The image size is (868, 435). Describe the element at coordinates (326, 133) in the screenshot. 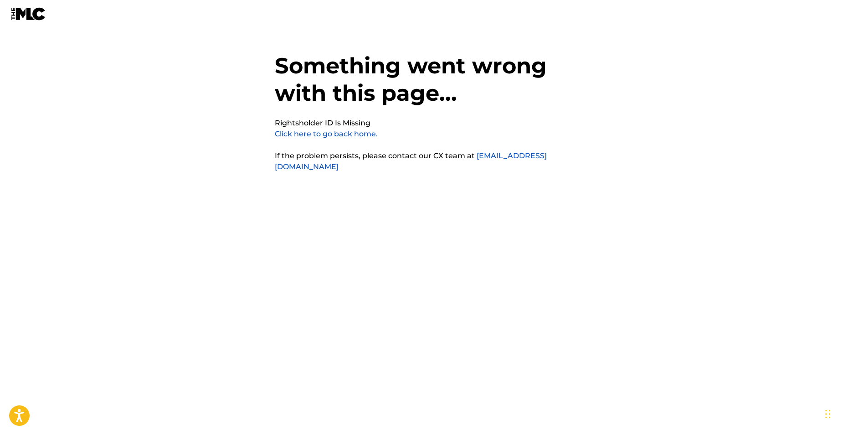

I see `a: Click here to go back home.` at that location.